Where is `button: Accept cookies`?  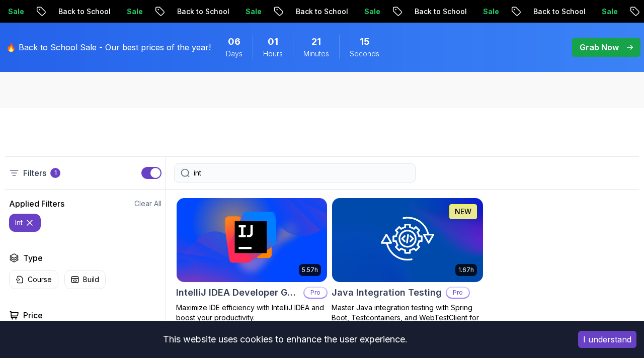
button: Accept cookies is located at coordinates (608, 339).